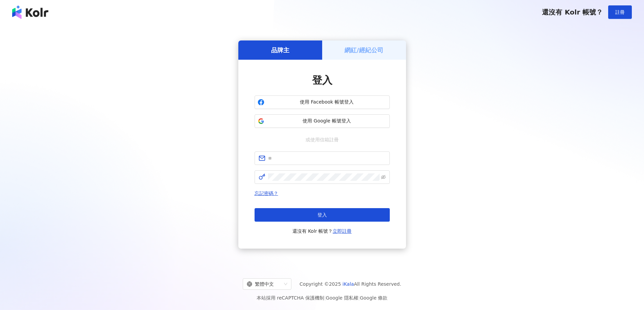 This screenshot has width=644, height=310. I want to click on span: 本站採用 reCAPTCHA 保護機制, so click(322, 298).